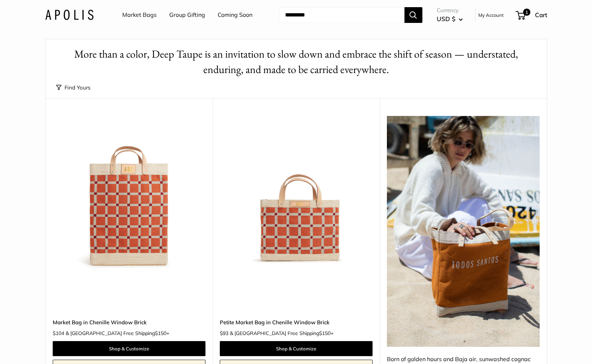 This screenshot has height=364, width=592. I want to click on a: Market Bags, so click(140, 15).